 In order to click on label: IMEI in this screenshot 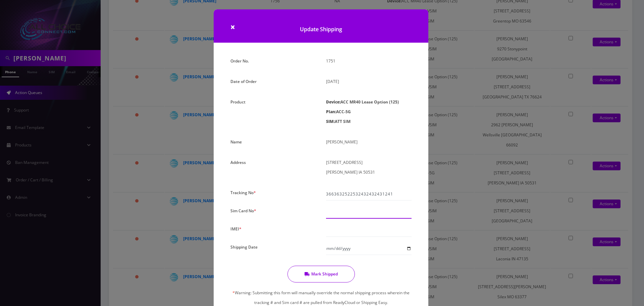, I will do `click(236, 229)`.